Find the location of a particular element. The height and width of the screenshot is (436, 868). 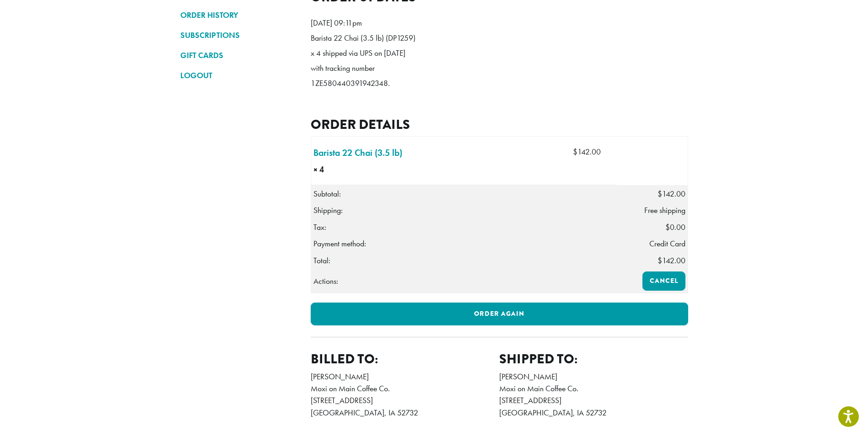

th: Tax: is located at coordinates (463, 227).